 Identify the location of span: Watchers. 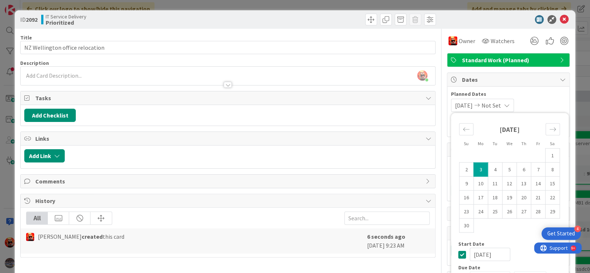
(502, 41).